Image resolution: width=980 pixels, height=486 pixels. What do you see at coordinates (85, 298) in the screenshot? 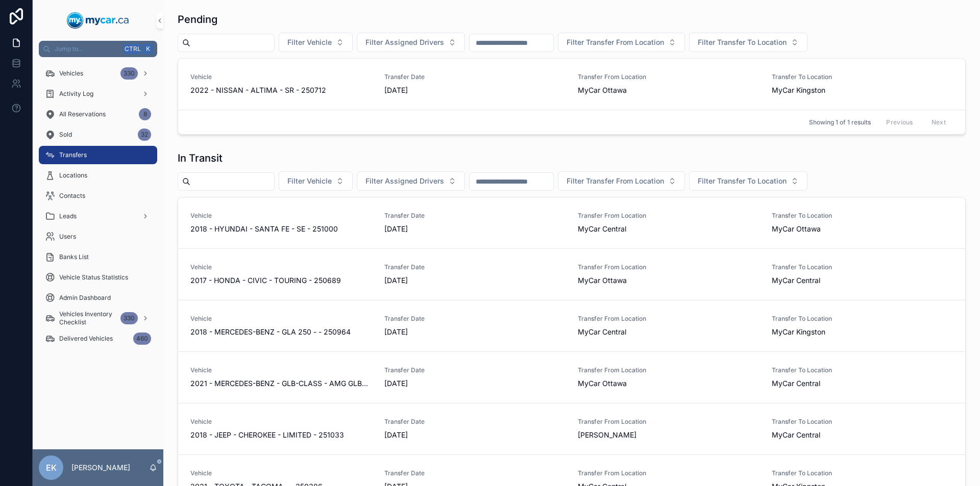
I see `span: Admin Dashboard` at bounding box center [85, 298].